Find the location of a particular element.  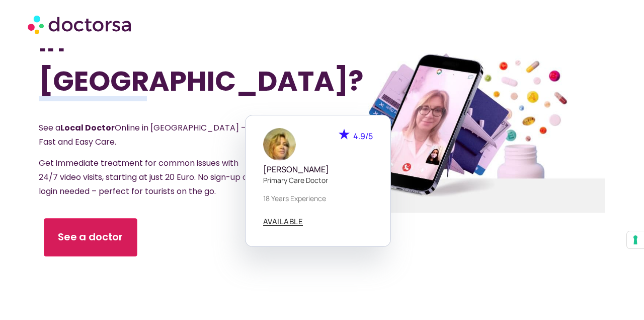

span: AVAILABLE is located at coordinates (284, 221).